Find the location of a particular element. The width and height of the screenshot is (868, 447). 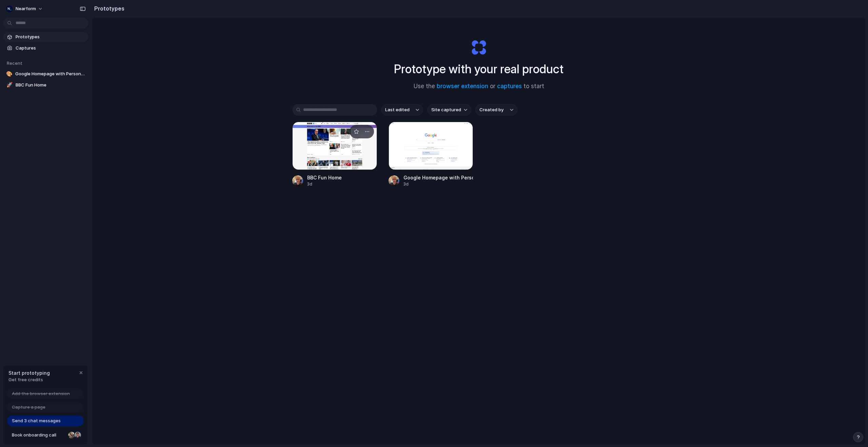

a: browser extension is located at coordinates (463, 86).